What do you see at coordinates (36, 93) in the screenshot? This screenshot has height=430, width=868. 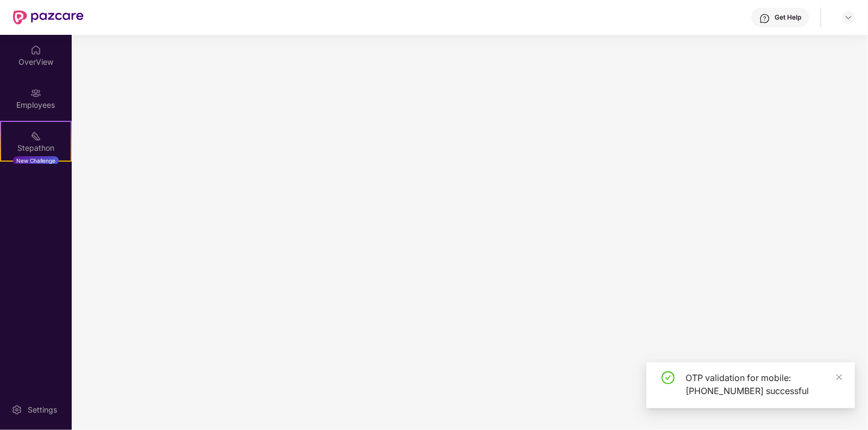 I see `img: svg+xml;base64,PHN2ZyBpZD0iRW1wbG95ZWVzIiB4bWxucz0iaHR0cDovL3d3dy53My5vcmcvMjAwMC9zdmciIHdpZHRoPS...` at bounding box center [36, 93].